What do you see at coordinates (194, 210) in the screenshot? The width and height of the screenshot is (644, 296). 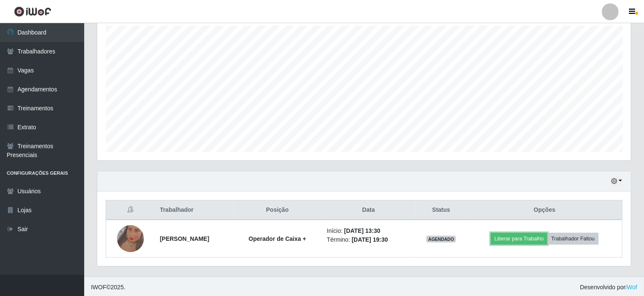 I see `th: Trabalhador` at bounding box center [194, 210].